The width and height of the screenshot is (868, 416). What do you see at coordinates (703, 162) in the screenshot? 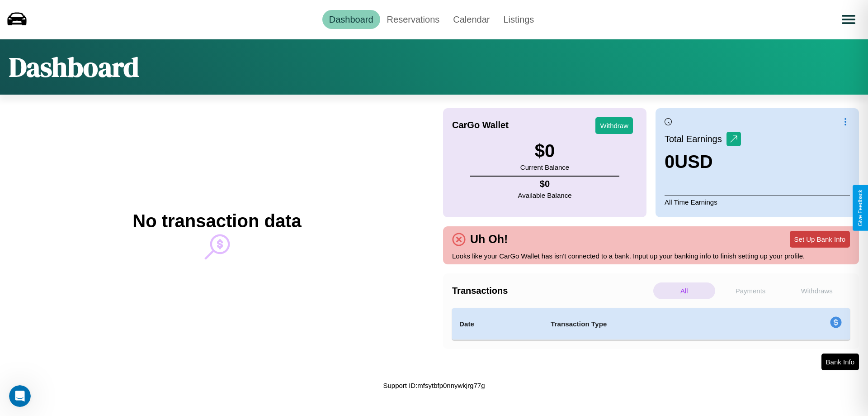
I see `h3: 0 USD` at bounding box center [703, 162].